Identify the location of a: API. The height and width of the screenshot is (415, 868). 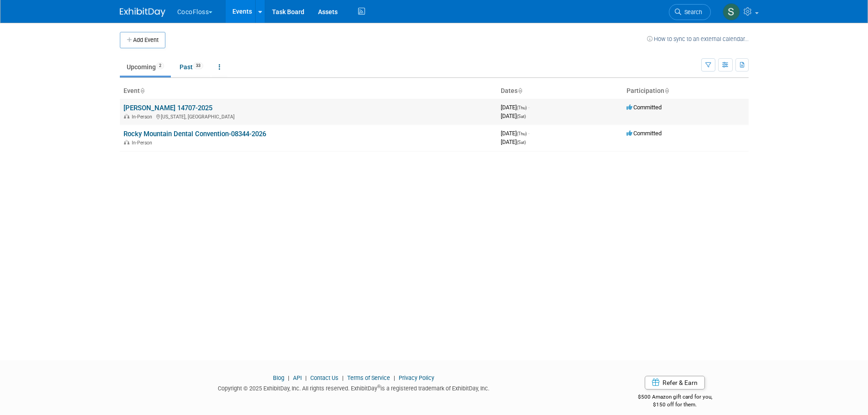
(297, 377).